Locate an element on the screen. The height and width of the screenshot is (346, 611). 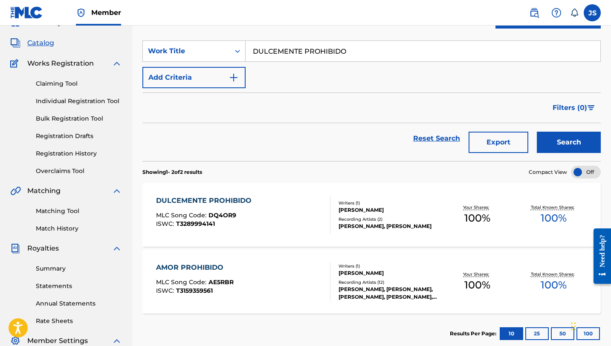
button: Export is located at coordinates (498, 142).